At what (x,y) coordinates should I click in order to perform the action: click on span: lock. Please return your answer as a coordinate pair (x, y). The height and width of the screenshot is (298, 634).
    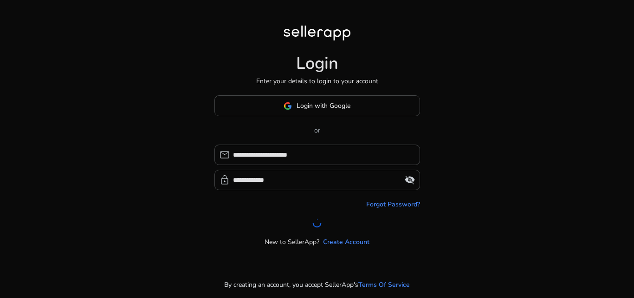
    Looking at the image, I should click on (225, 180).